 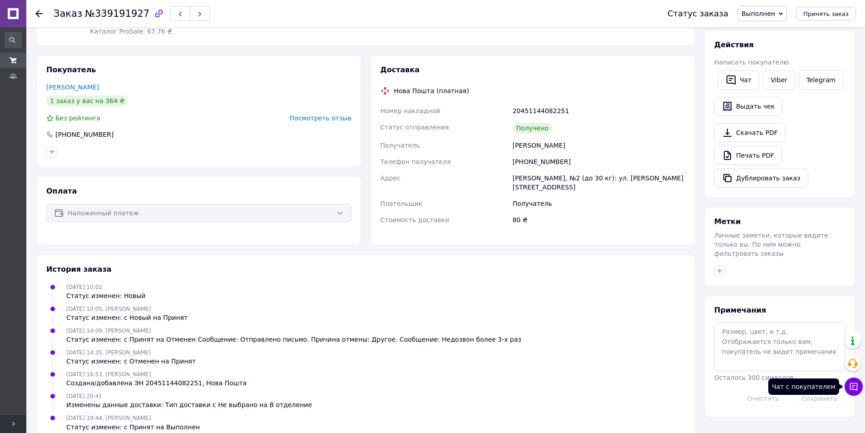 What do you see at coordinates (804, 386) in the screenshot?
I see `div: Чат с покупателем` at bounding box center [804, 386].